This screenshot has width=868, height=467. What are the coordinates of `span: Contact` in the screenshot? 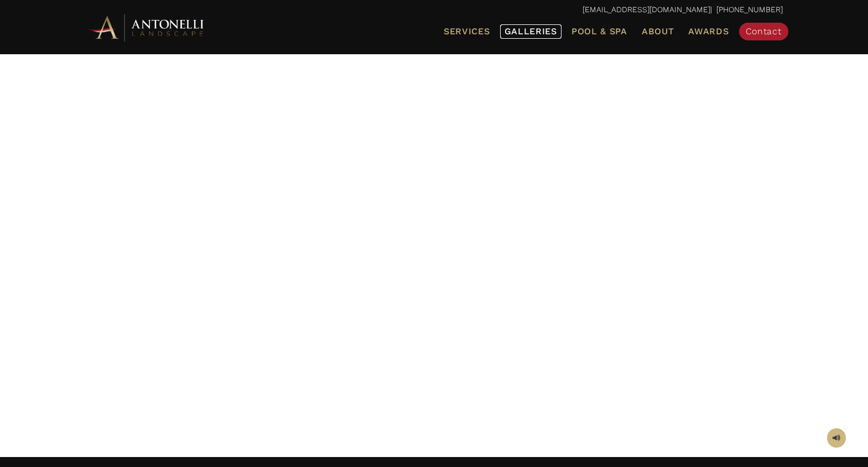 It's located at (763, 31).